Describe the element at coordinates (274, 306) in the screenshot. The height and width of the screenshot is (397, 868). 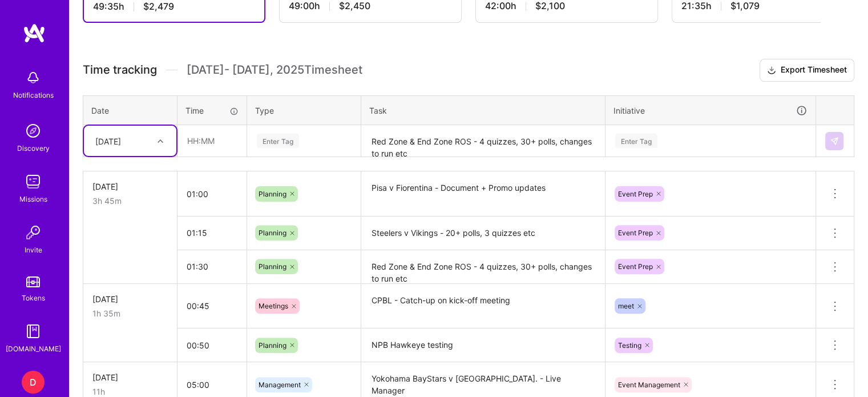
I see `span: Meetings` at that location.